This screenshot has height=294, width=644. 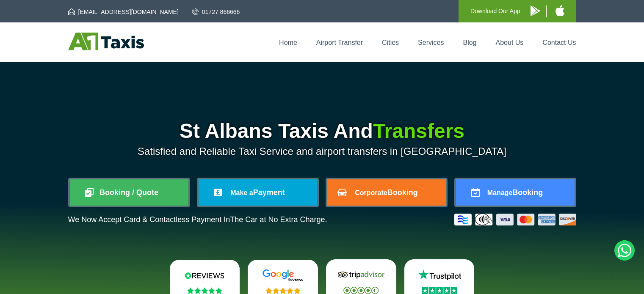 I want to click on h1: St Albans Taxis And, so click(x=322, y=131).